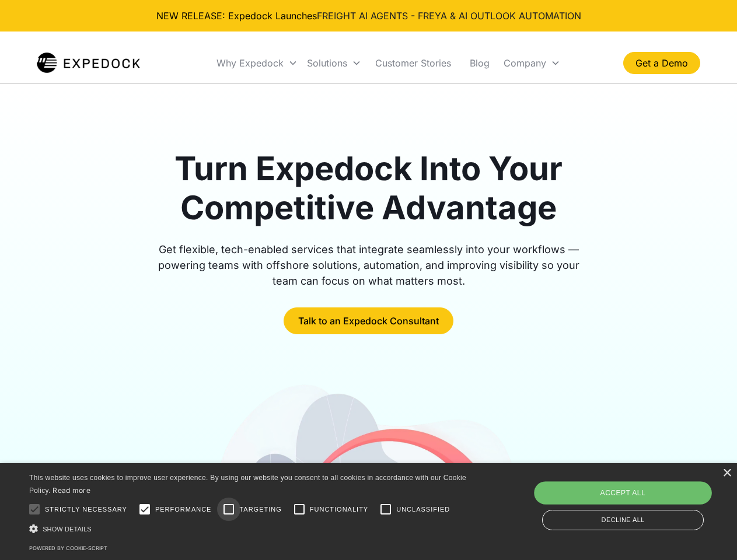 Image resolution: width=737 pixels, height=560 pixels. Describe the element at coordinates (369, 188) in the screenshot. I see `h1: Turn Expedock Into Your Competitive Advantage` at that location.